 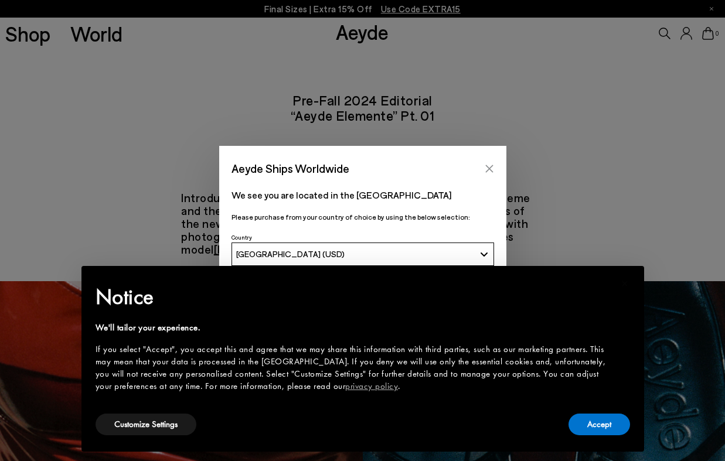 I want to click on div: We'll tailor your experience., so click(x=353, y=328).